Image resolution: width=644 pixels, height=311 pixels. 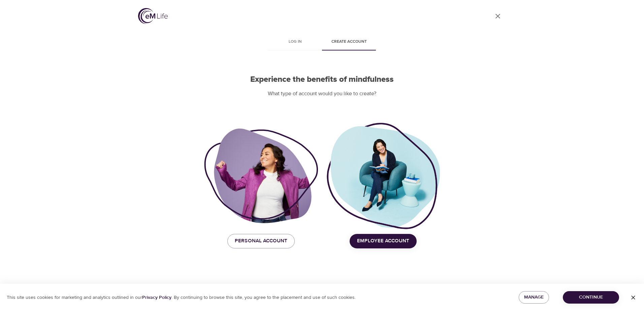 I want to click on button: Personal Account, so click(x=261, y=241).